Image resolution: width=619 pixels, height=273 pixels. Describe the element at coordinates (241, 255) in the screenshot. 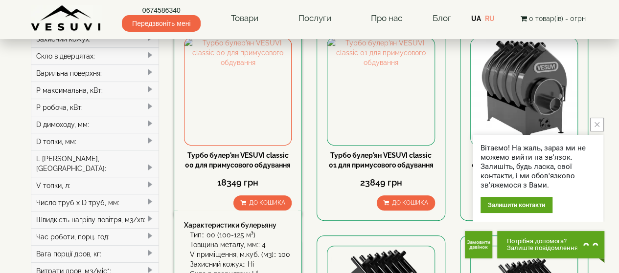

I see `div: V приміщення, м.куб. (м3):: 100` at that location.